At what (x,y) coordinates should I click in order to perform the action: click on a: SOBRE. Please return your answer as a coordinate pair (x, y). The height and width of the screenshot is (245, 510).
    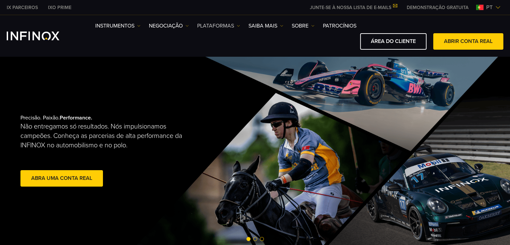
    Looking at the image, I should click on (303, 26).